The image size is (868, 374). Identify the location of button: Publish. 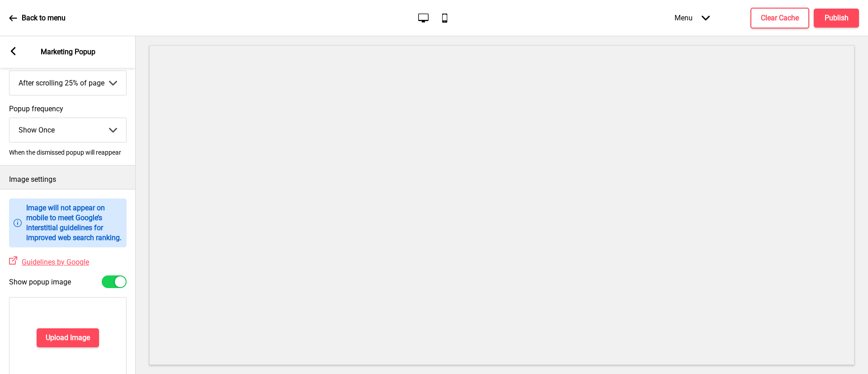
(837, 18).